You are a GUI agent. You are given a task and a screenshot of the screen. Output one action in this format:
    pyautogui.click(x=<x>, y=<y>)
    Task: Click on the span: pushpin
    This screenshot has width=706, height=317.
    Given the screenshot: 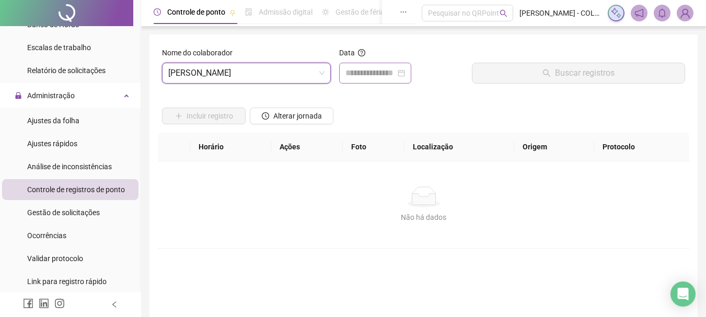 What is the action you would take?
    pyautogui.click(x=233, y=13)
    